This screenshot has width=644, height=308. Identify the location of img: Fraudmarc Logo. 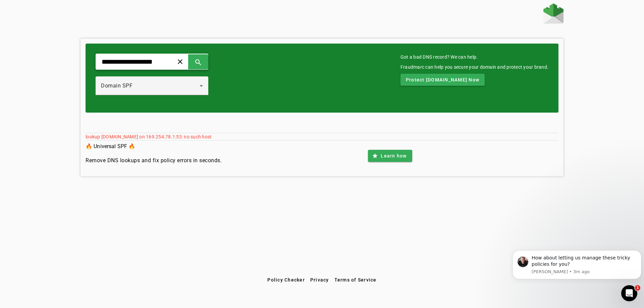
(554, 14).